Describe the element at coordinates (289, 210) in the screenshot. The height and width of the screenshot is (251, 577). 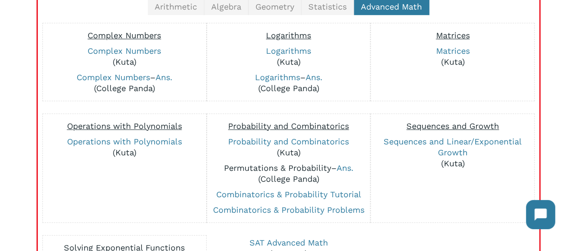
I see `a: Combinatorics & Probability Problems` at that location.